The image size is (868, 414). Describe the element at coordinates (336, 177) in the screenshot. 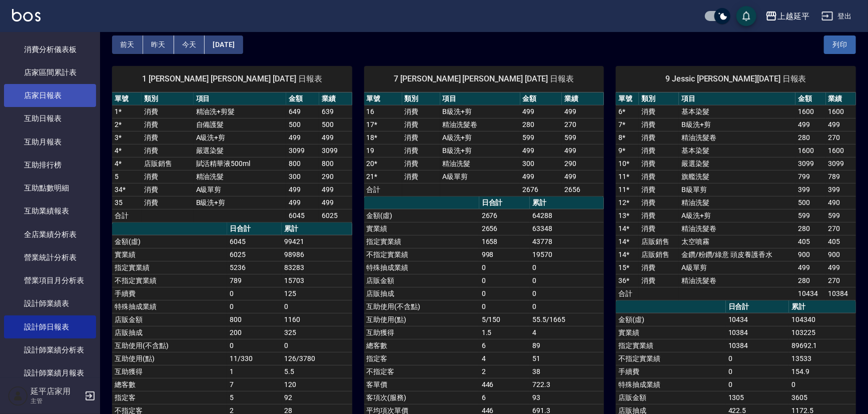

I see `td: 290` at that location.